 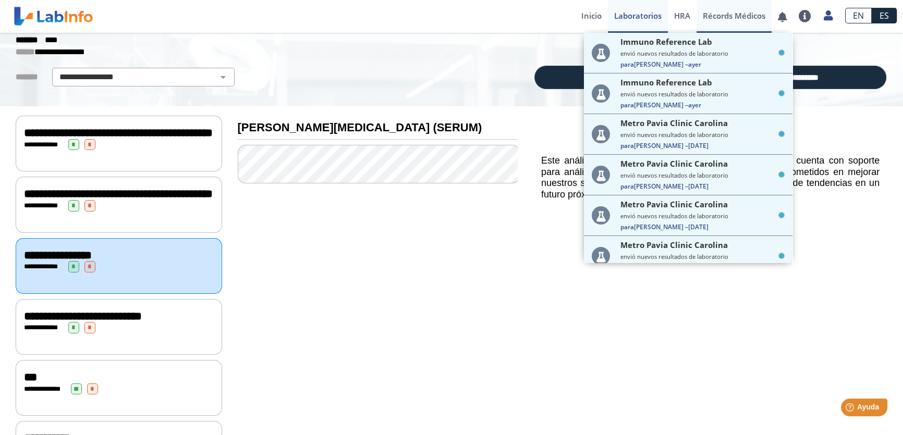 What do you see at coordinates (682, 16) in the screenshot?
I see `span: HRA` at bounding box center [682, 16].